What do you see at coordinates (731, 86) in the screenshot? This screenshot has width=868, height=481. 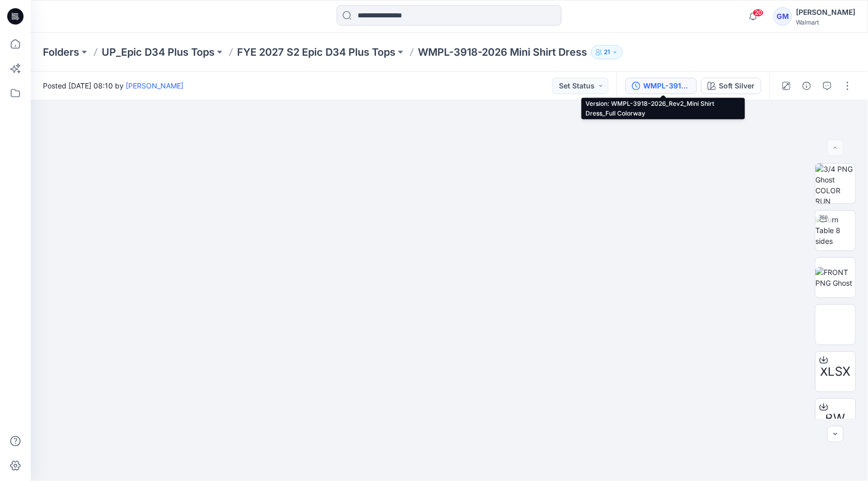 I see `button: Soft Silver` at bounding box center [731, 86].